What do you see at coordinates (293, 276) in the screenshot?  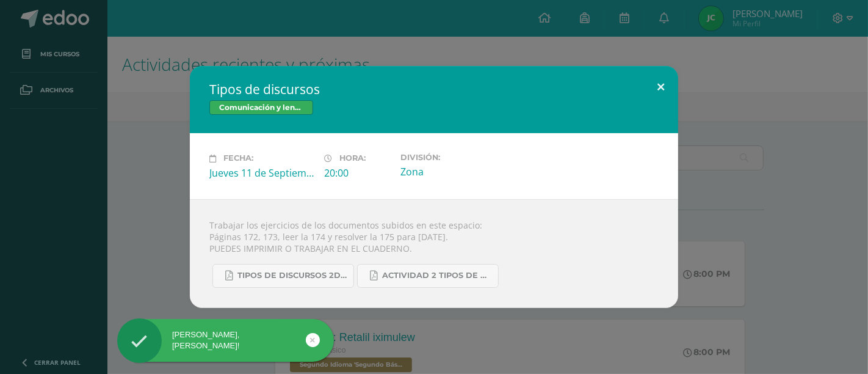 I see `span: Tipos de discursos 2do. Bás..pdf` at bounding box center [293, 276].